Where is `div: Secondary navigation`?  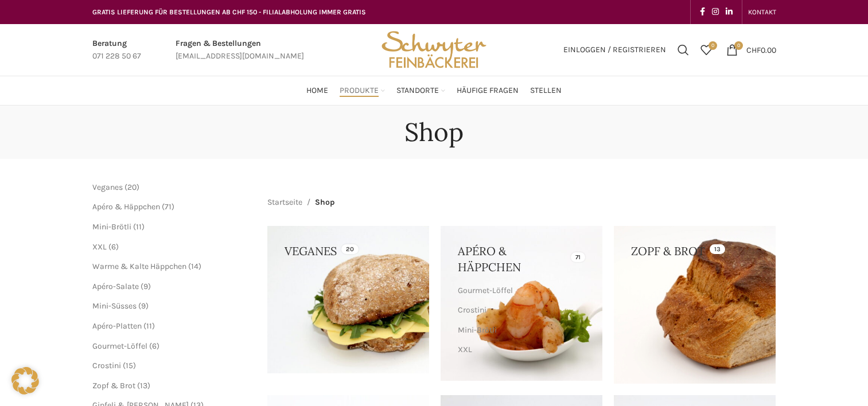 div: Secondary navigation is located at coordinates (762, 12).